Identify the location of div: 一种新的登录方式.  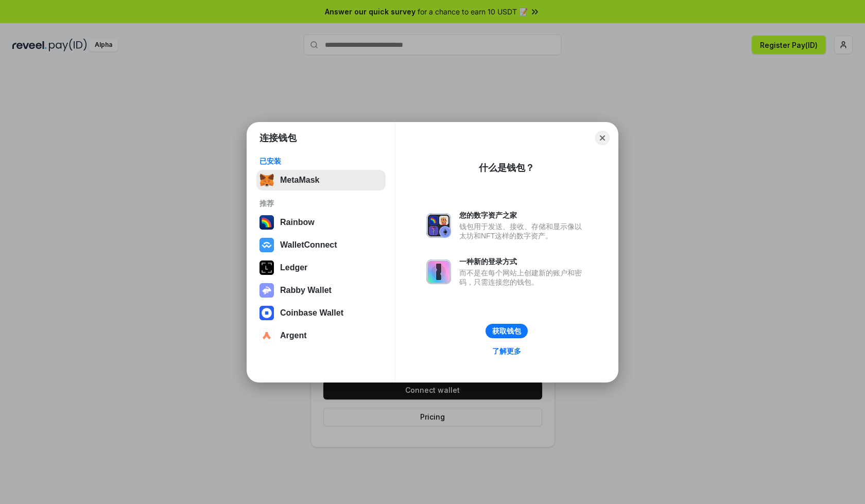
(523, 261).